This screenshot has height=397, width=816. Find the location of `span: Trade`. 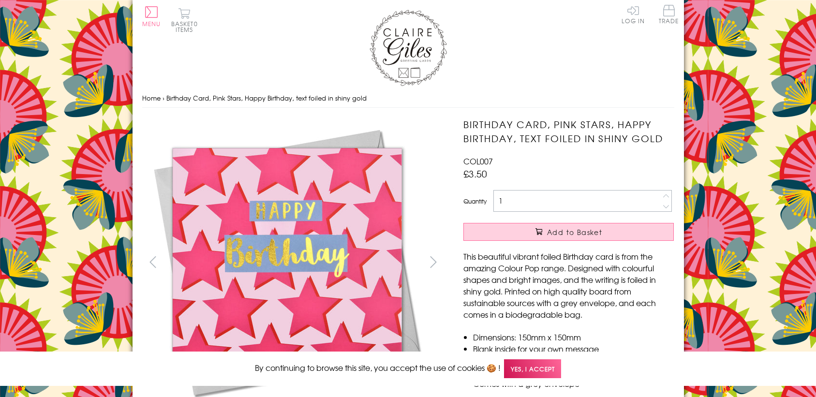

span: Trade is located at coordinates (669, 14).